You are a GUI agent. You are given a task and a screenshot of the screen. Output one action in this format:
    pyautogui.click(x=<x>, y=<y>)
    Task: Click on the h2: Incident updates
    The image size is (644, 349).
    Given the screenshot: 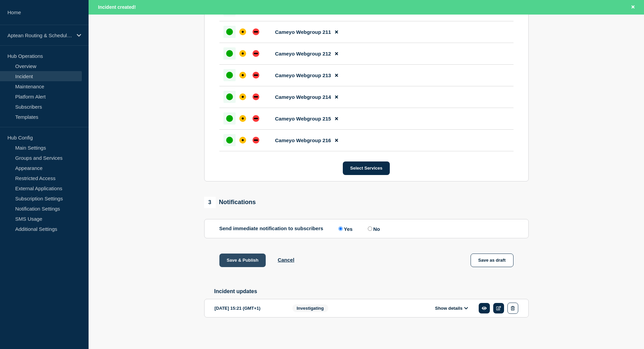 What is the action you would take?
    pyautogui.click(x=371, y=292)
    